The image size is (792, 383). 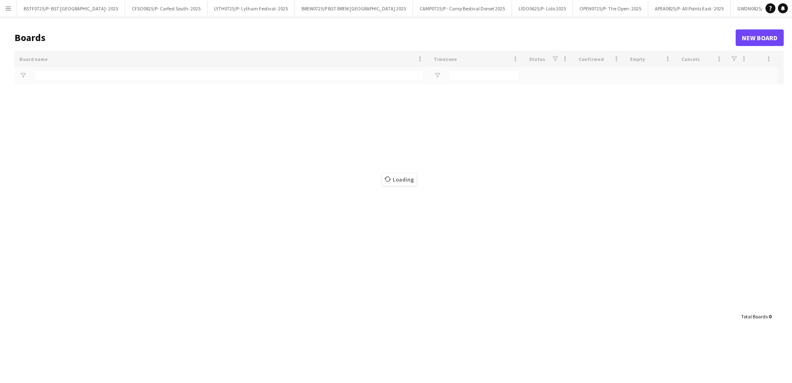 I want to click on button: LYTH0725/P- Lytham Festival- 2025, so click(x=251, y=8).